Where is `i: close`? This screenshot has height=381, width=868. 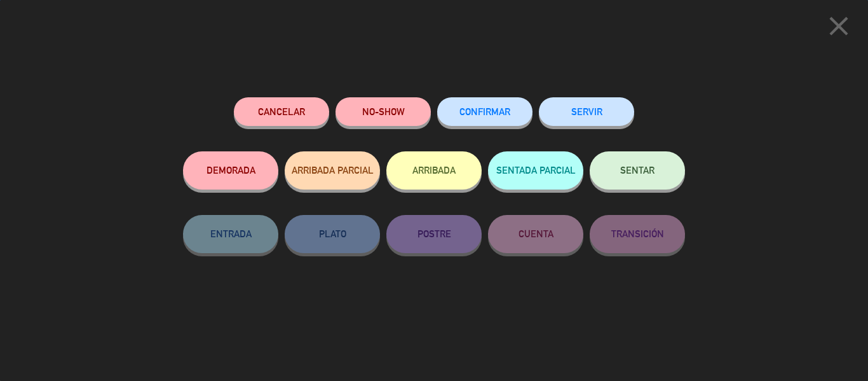 i: close is located at coordinates (839, 26).